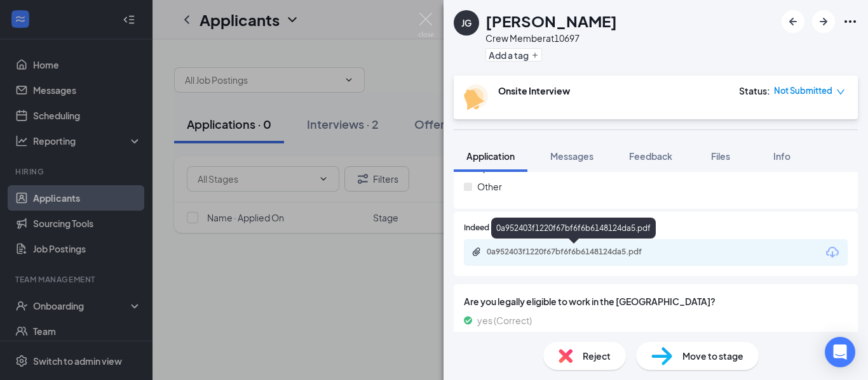 The width and height of the screenshot is (868, 380). Describe the element at coordinates (651, 156) in the screenshot. I see `span: Feedback` at that location.